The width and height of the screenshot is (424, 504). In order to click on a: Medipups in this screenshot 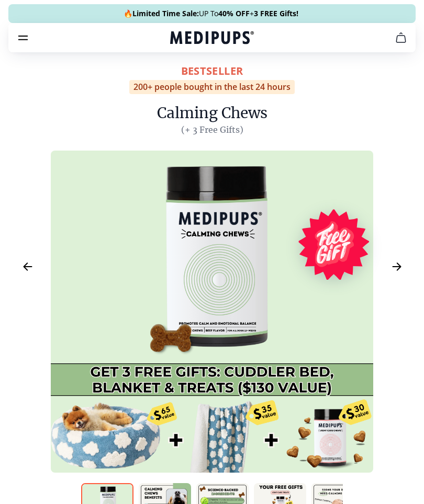, I will do `click(212, 39)`.